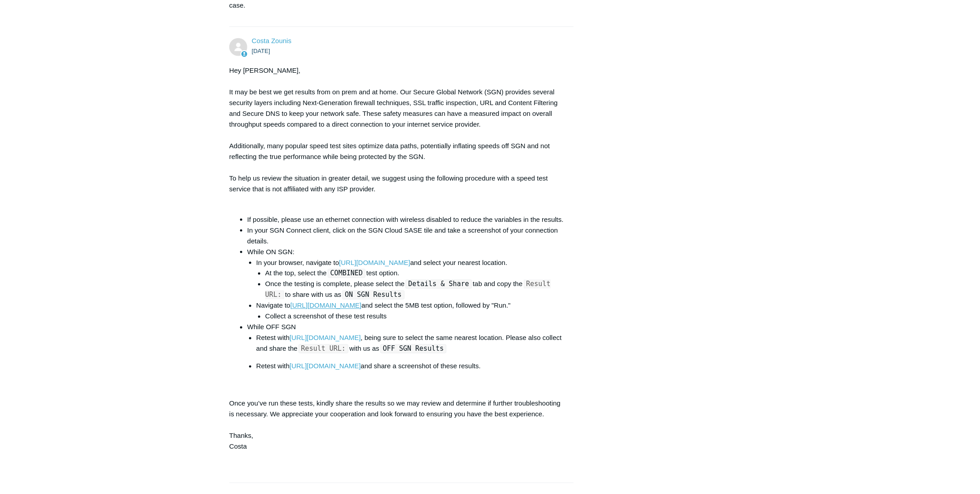 This screenshot has height=494, width=980. What do you see at coordinates (406, 356) in the screenshot?
I see `li: While OFF SGN` at bounding box center [406, 356].